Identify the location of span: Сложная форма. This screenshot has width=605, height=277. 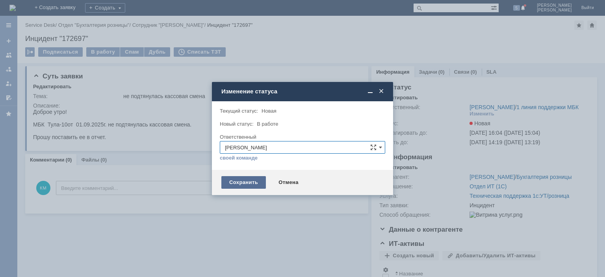
(373, 147).